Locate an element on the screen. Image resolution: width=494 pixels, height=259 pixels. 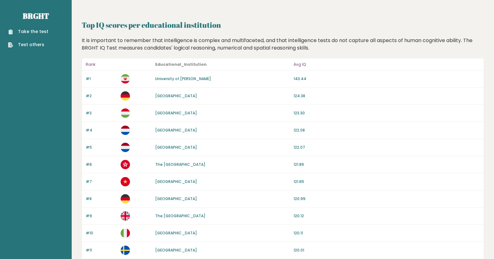
p: #2 is located at coordinates (101, 96).